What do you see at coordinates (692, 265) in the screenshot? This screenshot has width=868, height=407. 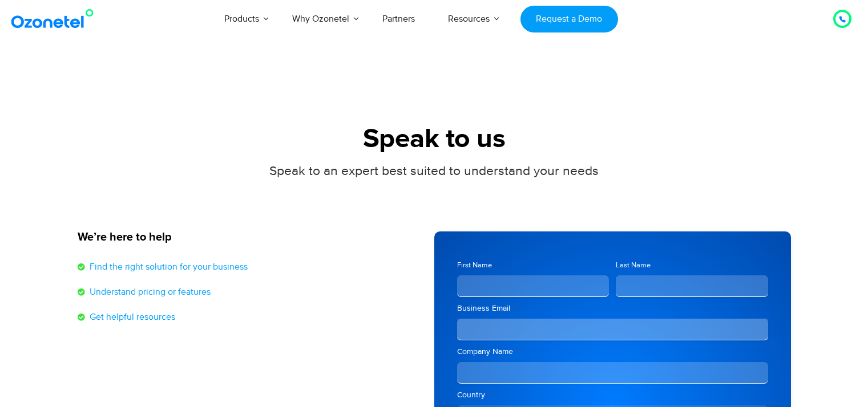 I see `label: Last Name` at bounding box center [692, 265].